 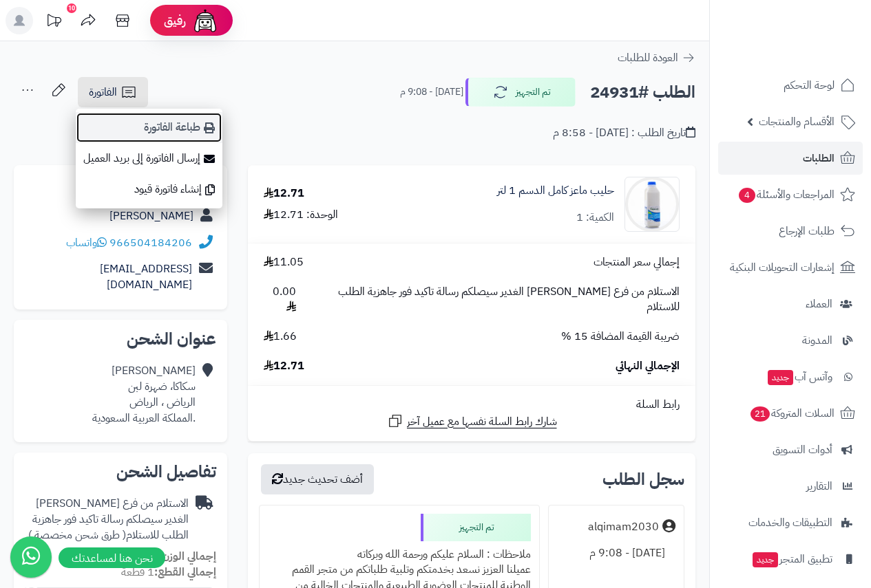 What do you see at coordinates (205, 21) in the screenshot?
I see `img: ai-face.png` at bounding box center [205, 21].